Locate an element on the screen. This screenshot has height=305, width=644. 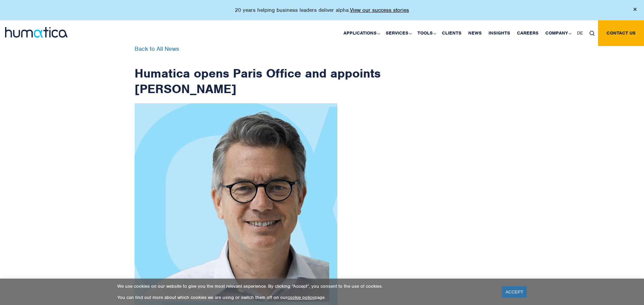
a: Careers is located at coordinates (528, 33).